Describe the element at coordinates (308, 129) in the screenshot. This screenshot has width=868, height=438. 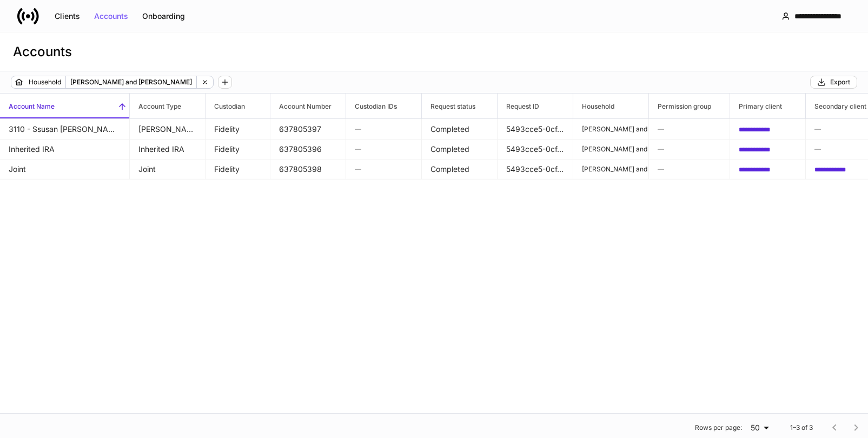
I see `td: 637805397` at that location.